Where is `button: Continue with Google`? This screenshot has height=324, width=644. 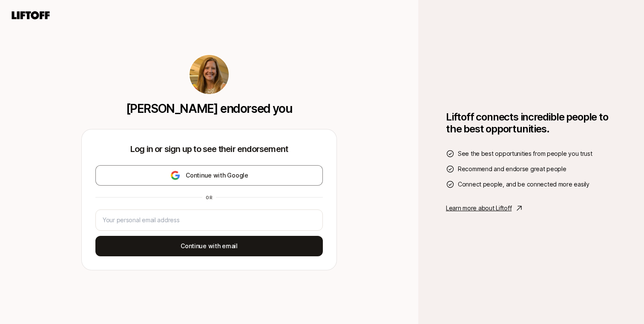
button: Continue with Google is located at coordinates (209, 175).